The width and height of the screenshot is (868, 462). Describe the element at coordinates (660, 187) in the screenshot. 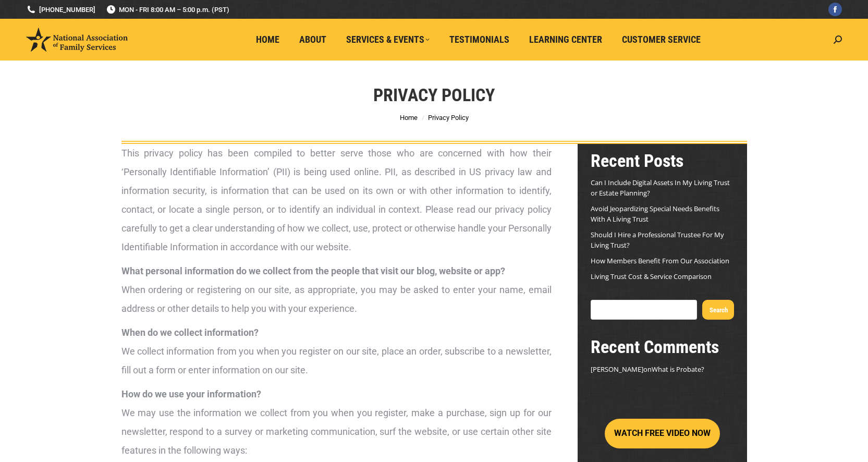

I see `a: Can I Include Digital Assets In My Living Trust or Estate Planning?` at that location.